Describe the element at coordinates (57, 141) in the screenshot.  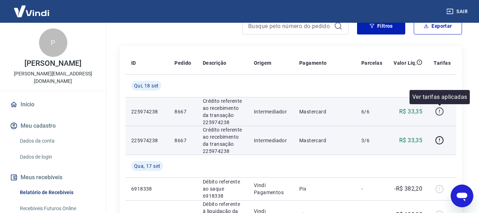
I see `a: Dados da conta` at that location.